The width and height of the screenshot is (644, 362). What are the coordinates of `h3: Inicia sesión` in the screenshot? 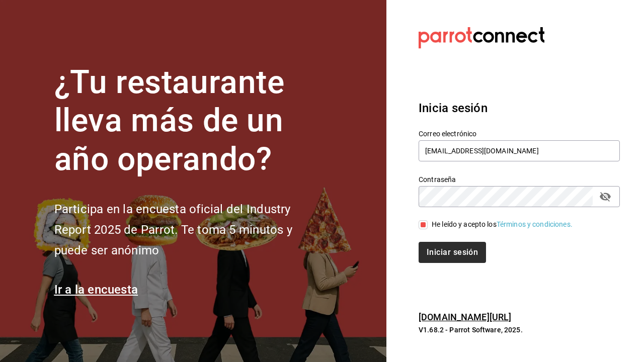 It's located at (519, 108).